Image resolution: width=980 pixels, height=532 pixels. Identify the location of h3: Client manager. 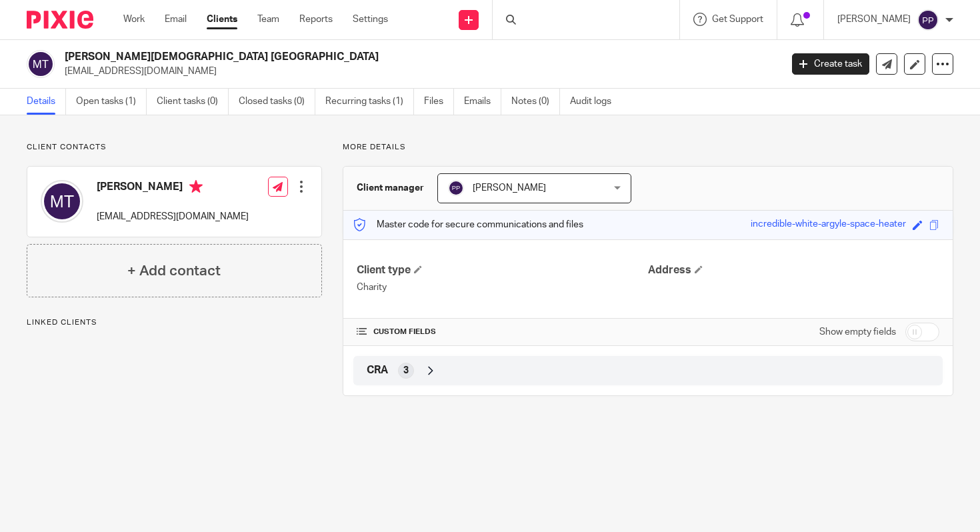
(390, 188).